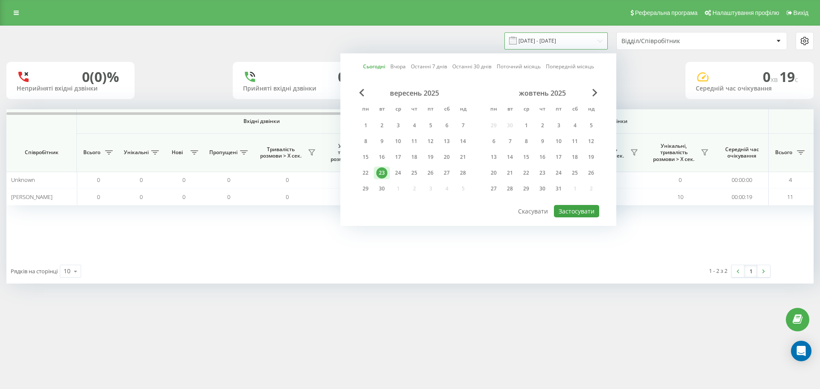 Image resolution: width=820 pixels, height=389 pixels. I want to click on div: пн 13 жовт 2025 р., so click(494, 157).